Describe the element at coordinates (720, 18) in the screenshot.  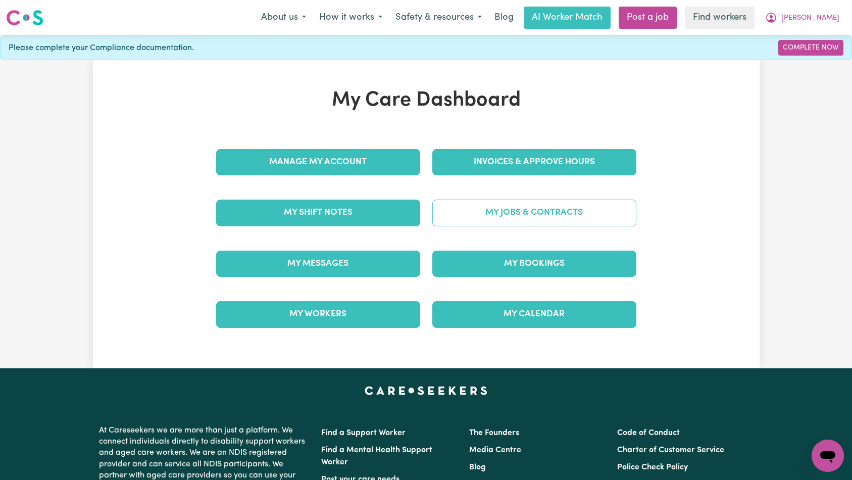
I see `a: Find workers` at that location.